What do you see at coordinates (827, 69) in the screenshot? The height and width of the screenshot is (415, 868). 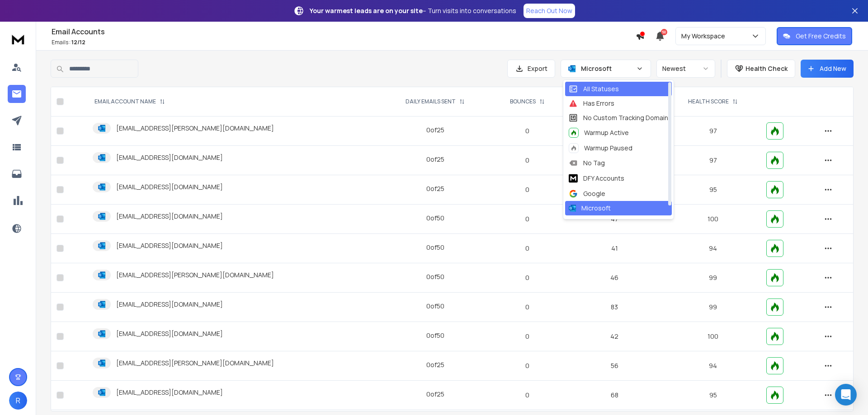 I see `button: Add New` at bounding box center [827, 69].